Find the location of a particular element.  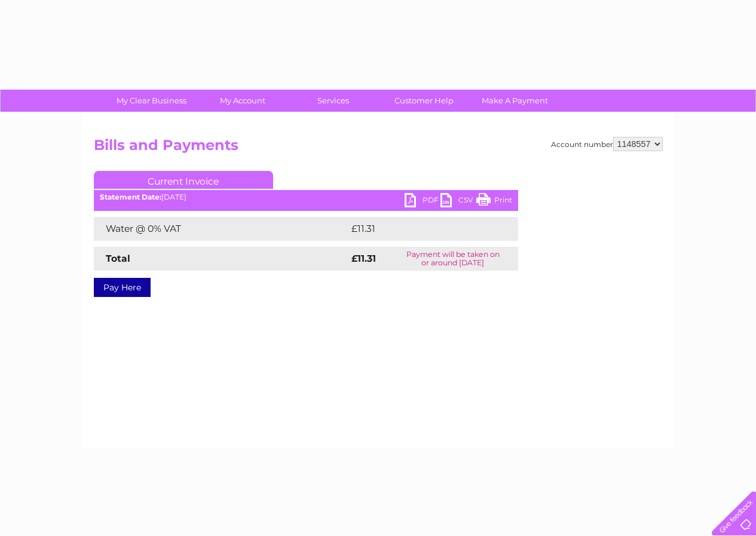

td: Water @ 0% VAT is located at coordinates (221, 229).